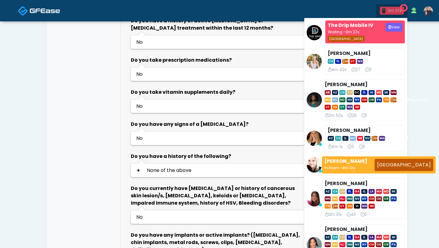 Image resolution: width=439 pixels, height=248 pixels. What do you see at coordinates (392, 11) in the screenshot?
I see `a: 1 0m 27s` at bounding box center [392, 11].